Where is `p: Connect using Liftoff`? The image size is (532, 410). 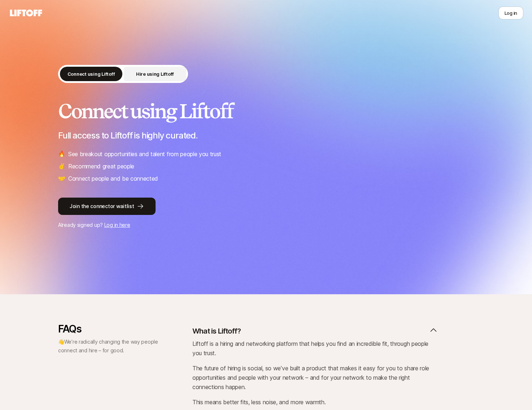 p: Connect using Liftoff is located at coordinates (92, 74).